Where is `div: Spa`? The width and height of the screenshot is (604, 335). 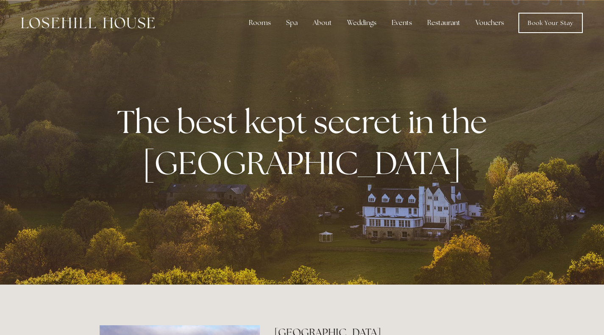 div: Spa is located at coordinates (292, 23).